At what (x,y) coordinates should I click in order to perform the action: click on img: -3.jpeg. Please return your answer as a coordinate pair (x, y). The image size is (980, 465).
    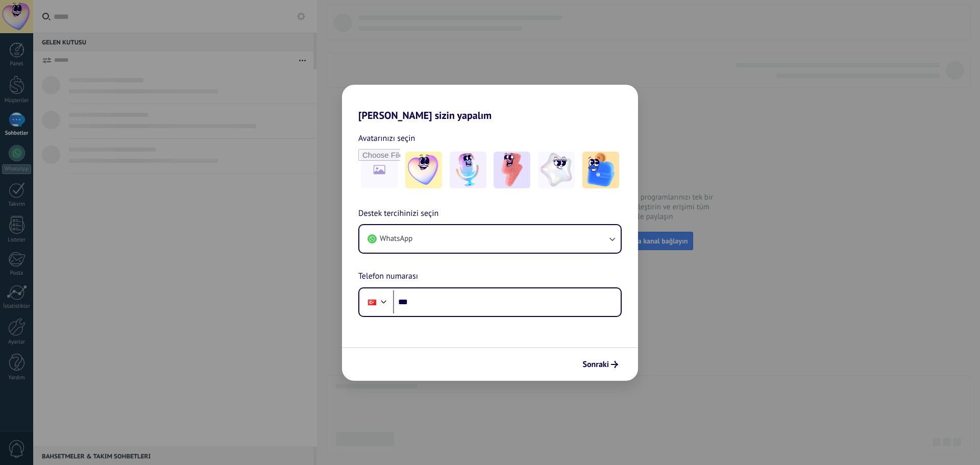
    Looking at the image, I should click on (512, 170).